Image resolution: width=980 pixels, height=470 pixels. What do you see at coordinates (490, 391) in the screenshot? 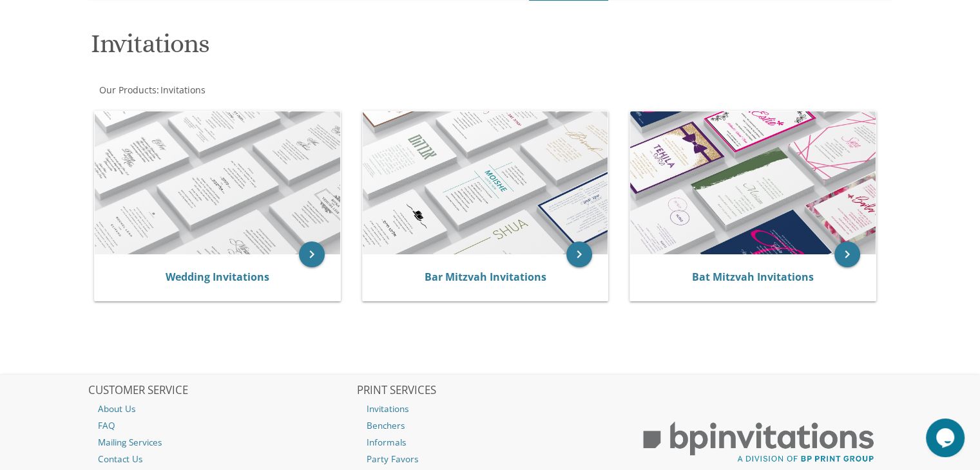
I see `h2: PRINT SERVICES` at bounding box center [490, 391].